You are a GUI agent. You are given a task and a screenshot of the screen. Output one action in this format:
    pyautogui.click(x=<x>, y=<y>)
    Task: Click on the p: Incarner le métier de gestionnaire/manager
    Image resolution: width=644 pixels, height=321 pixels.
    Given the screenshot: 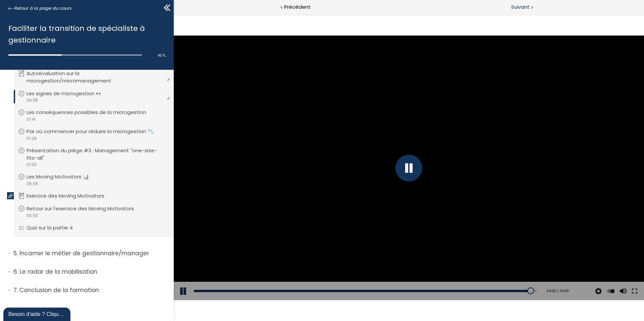 What is the action you would take?
    pyautogui.click(x=91, y=253)
    